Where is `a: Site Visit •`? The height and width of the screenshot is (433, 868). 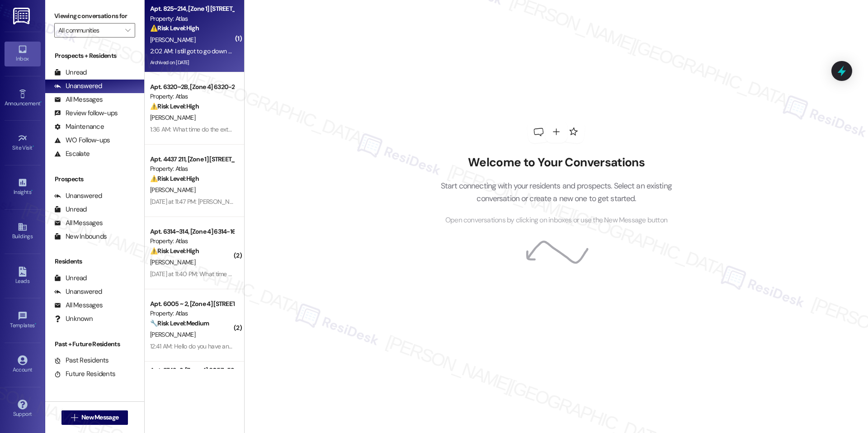
a: Site Visit • is located at coordinates (23, 143).